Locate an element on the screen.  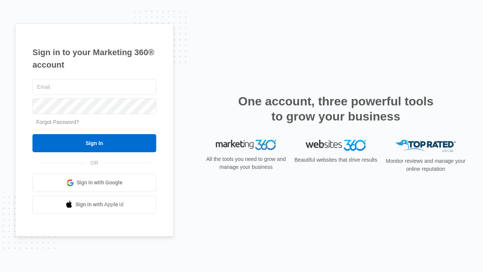
h2: One account, three powerful tools to grow your business is located at coordinates (336, 109).